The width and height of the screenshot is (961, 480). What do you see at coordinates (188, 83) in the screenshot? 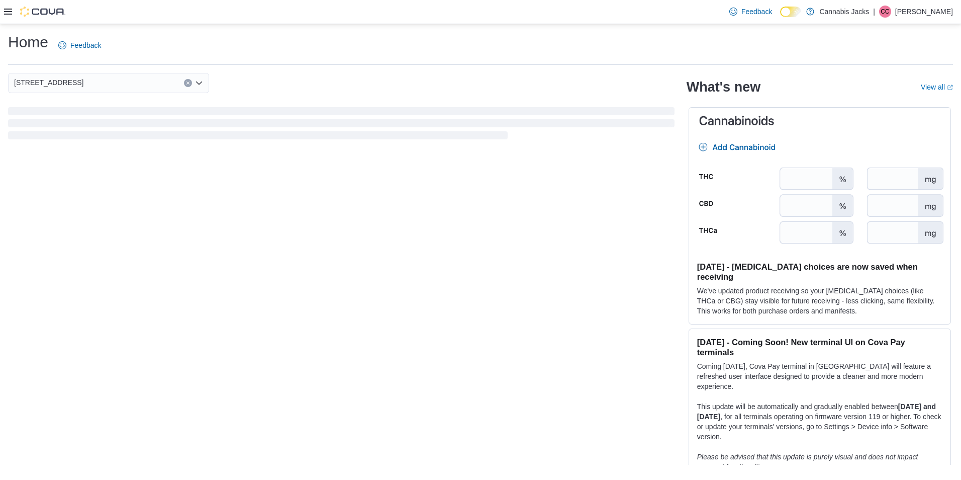
I see `button: Clear input` at bounding box center [188, 83].